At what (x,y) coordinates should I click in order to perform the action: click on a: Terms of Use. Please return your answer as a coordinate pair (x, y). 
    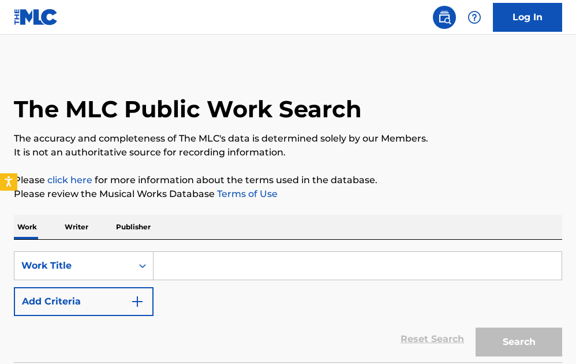
    Looking at the image, I should click on (246, 193).